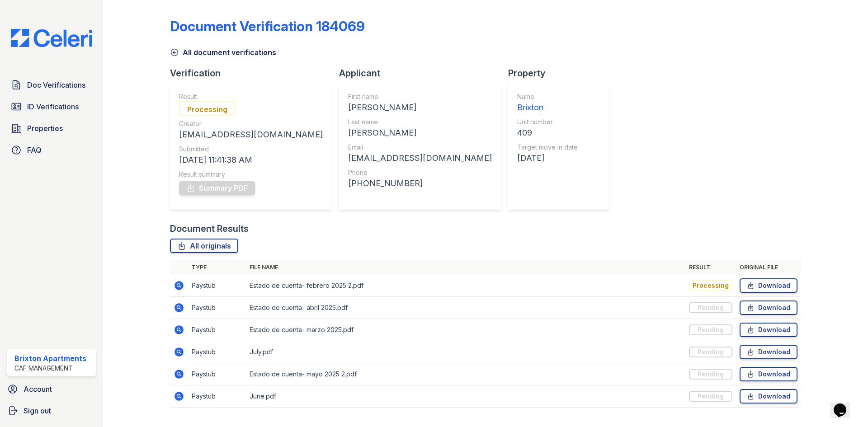 The image size is (868, 427). What do you see at coordinates (548, 107) in the screenshot?
I see `div: Brixton` at bounding box center [548, 107].